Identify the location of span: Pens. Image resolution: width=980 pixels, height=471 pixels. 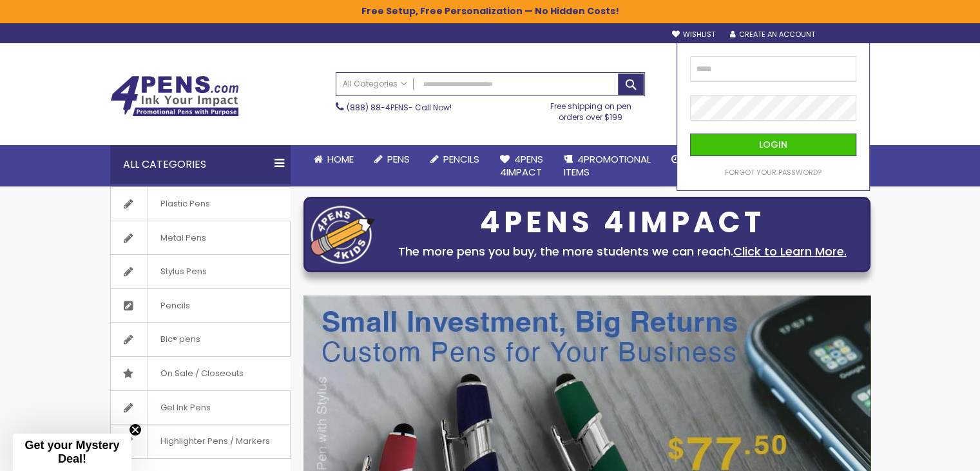
(398, 158).